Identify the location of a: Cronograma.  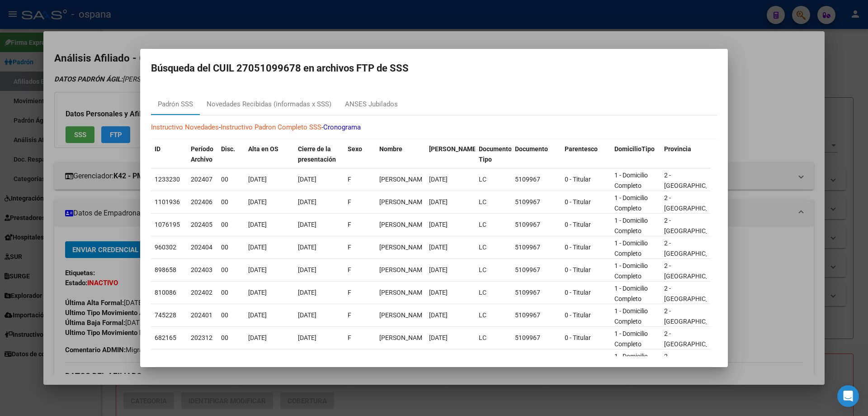
(341, 127).